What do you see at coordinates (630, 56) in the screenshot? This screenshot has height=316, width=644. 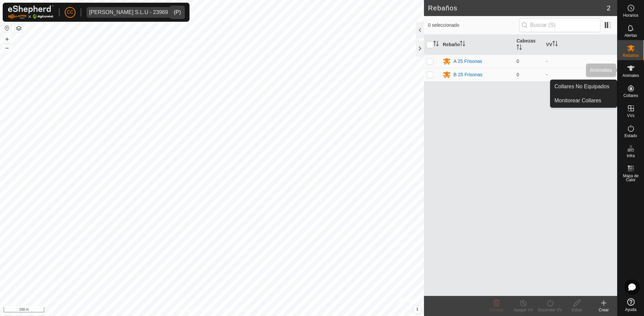 I see `span: Rebaños` at bounding box center [630, 56].